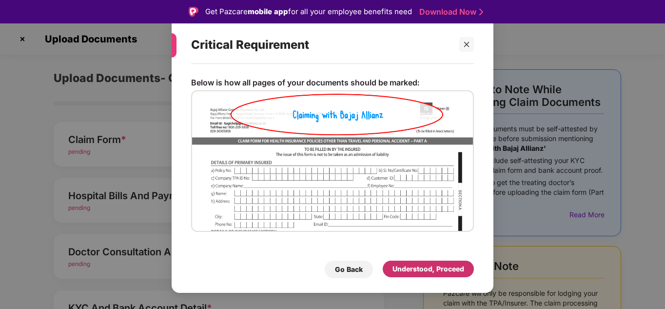 The width and height of the screenshot is (665, 309). I want to click on img: Stroke, so click(482, 12).